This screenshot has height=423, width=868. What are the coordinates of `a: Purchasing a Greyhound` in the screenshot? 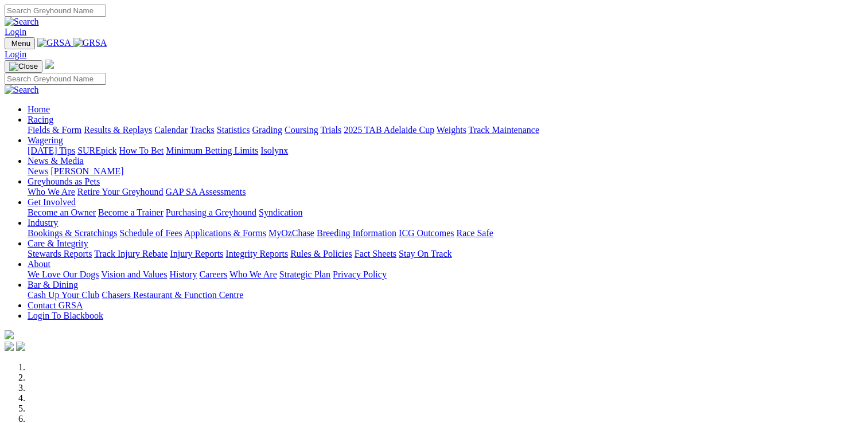 It's located at (211, 212).